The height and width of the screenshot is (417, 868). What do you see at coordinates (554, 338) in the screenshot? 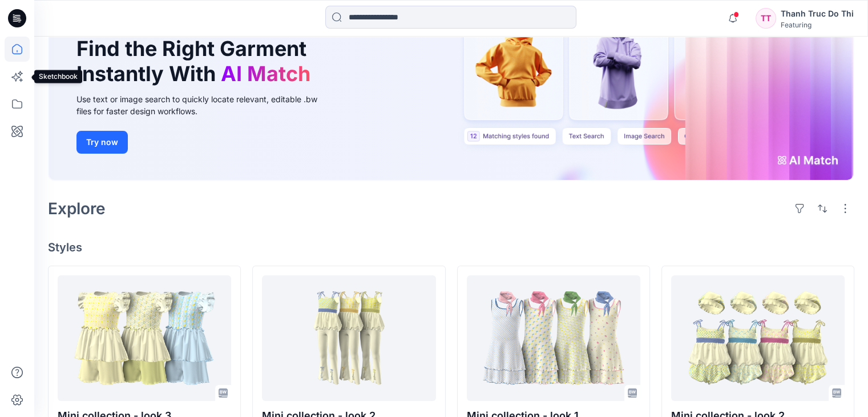
I see `a: Mini collection - look 1` at bounding box center [554, 338].